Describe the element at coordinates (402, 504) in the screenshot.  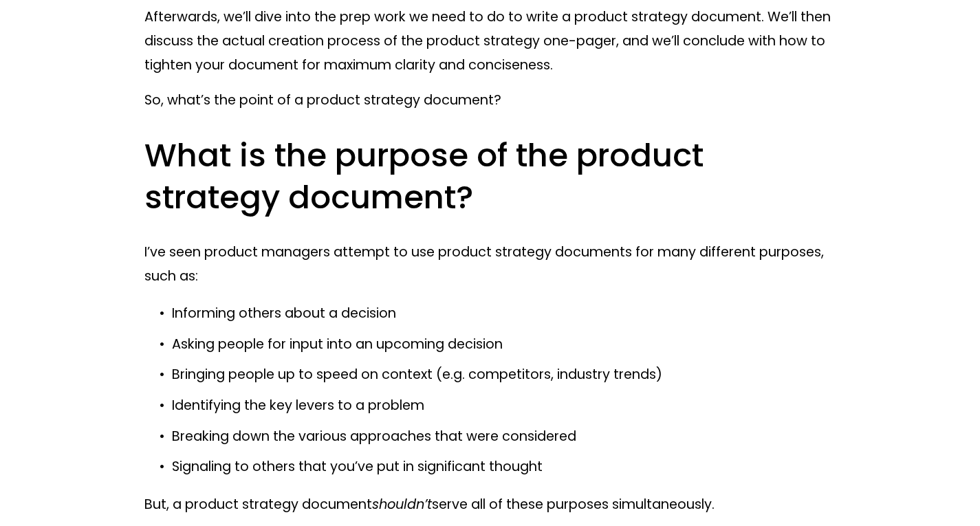
I see `em: shouldn’t` at that location.